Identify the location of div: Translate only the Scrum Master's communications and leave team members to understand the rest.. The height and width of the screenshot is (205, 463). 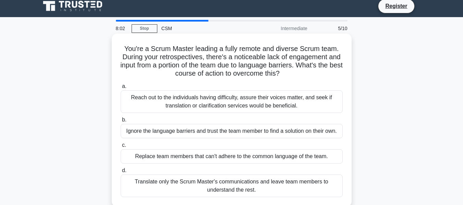
(232, 186).